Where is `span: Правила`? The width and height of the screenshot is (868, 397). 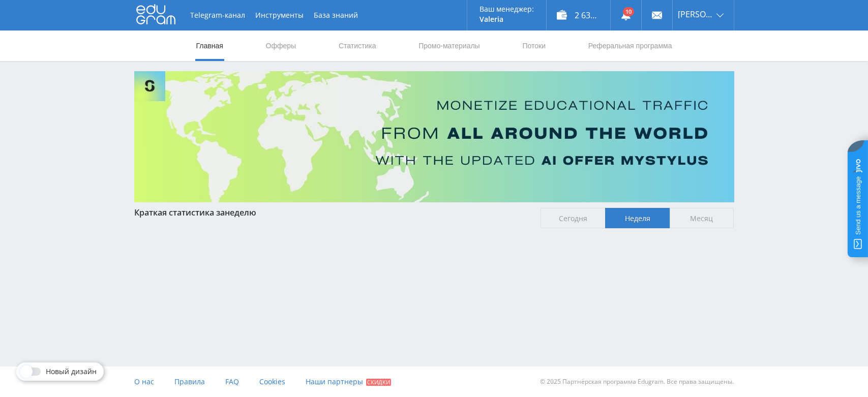 span: Правила is located at coordinates (189, 381).